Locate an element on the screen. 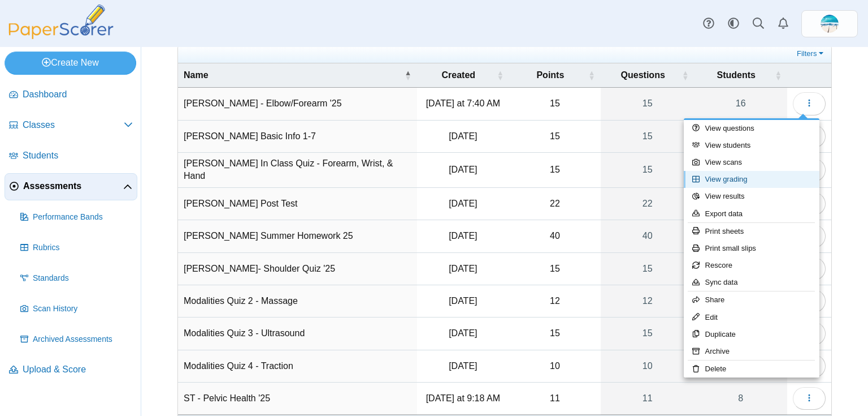 The image size is (868, 416). a: Upload & Score is located at coordinates (71, 370).